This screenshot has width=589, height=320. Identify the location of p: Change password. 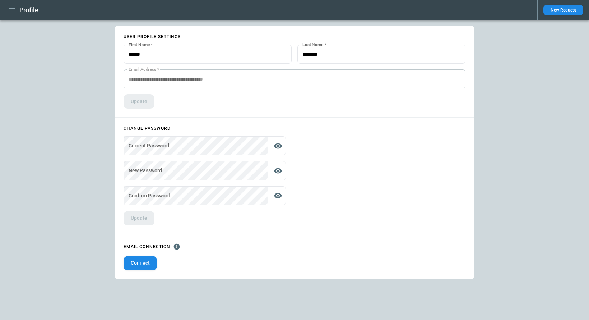
(205, 128).